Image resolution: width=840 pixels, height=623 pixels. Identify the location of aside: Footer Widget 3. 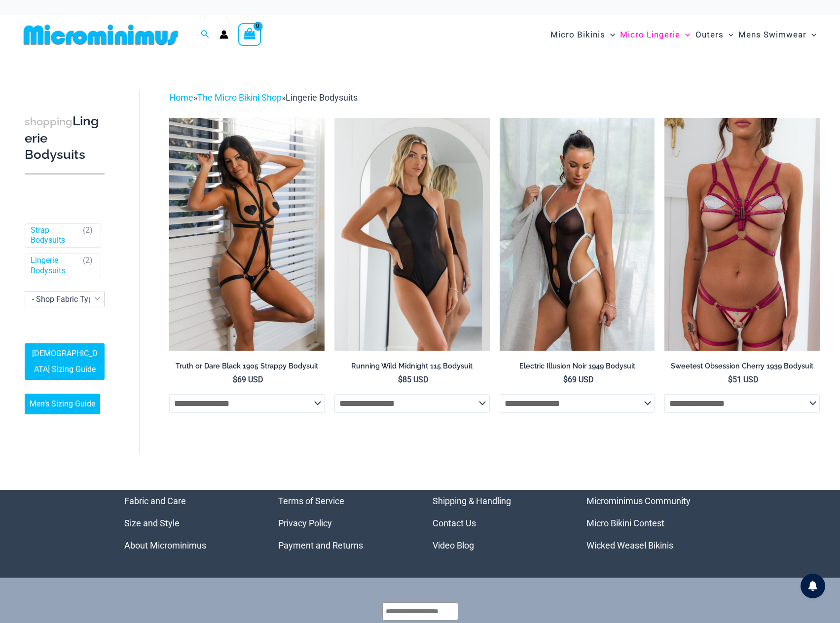
(498, 523).